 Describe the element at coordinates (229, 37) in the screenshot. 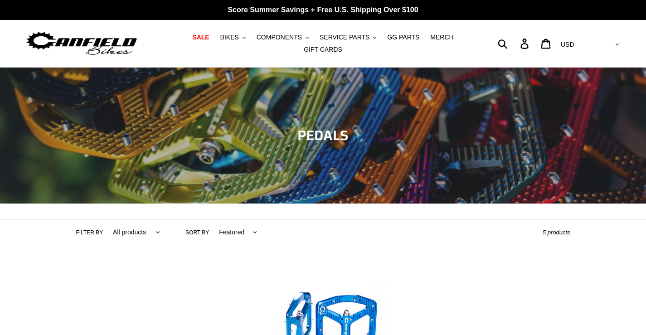

I see `span: BIKES` at that location.